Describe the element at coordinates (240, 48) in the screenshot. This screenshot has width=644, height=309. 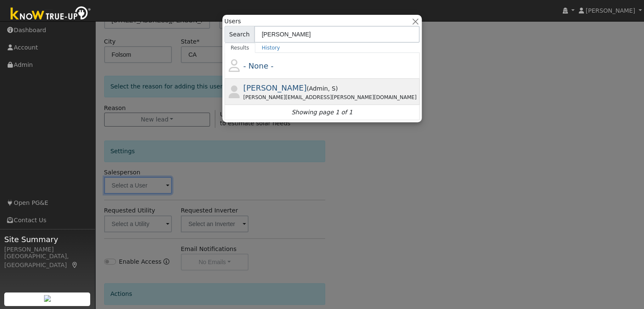
I see `a: Results` at that location.